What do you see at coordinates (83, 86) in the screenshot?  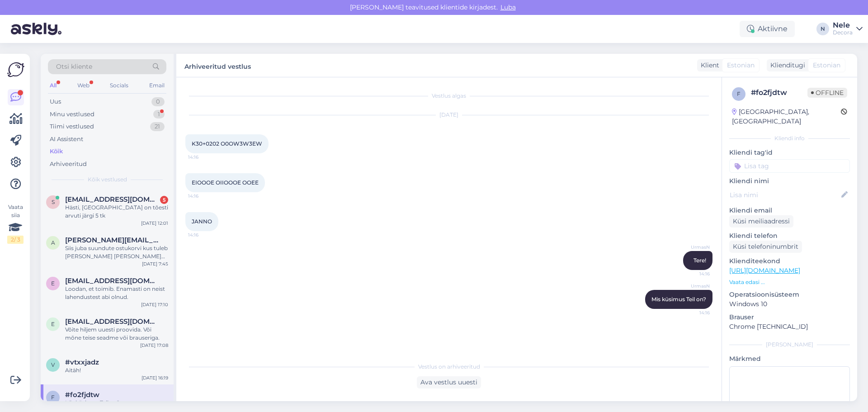 I see `div: Web` at bounding box center [83, 86].